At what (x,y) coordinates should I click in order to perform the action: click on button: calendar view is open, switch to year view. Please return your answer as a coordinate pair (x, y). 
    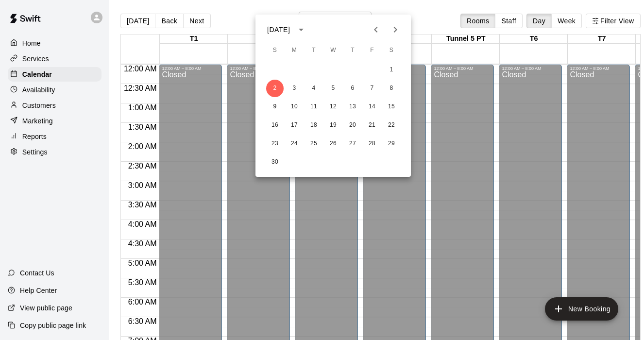
    Looking at the image, I should click on (301, 30).